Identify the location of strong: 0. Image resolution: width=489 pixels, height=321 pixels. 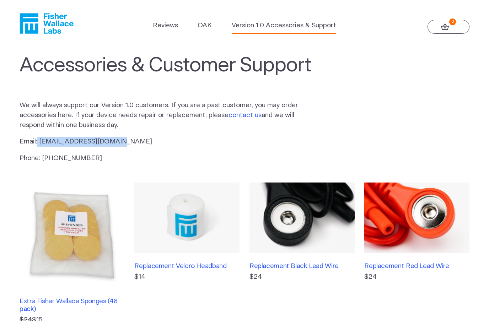
(452, 22).